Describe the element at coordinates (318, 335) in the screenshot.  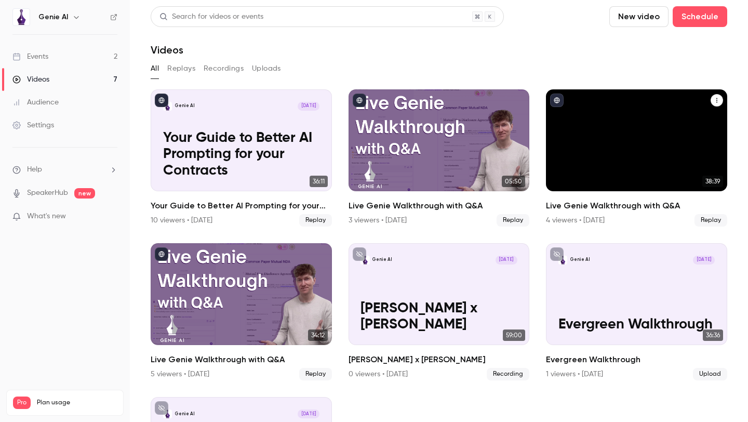
I see `span: 34:12` at that location.